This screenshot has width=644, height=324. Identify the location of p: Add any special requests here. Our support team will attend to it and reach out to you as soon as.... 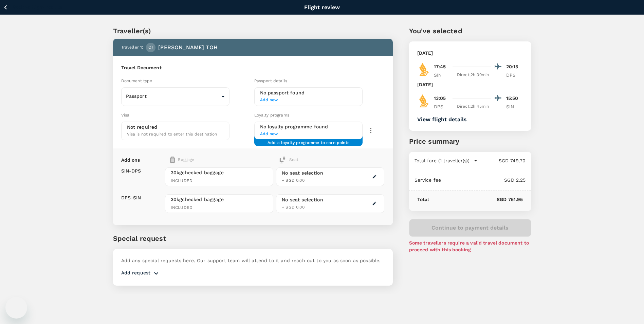
(253, 260).